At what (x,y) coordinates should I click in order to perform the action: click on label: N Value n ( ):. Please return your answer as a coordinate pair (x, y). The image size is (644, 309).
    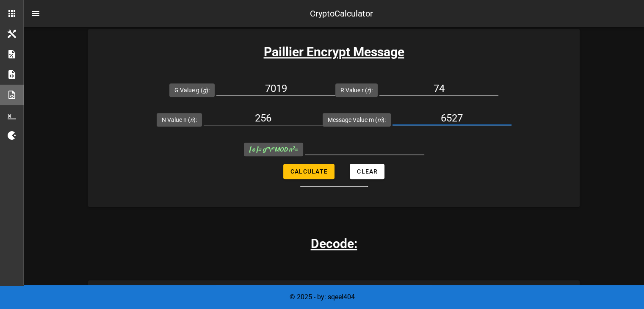
    Looking at the image, I should click on (179, 120).